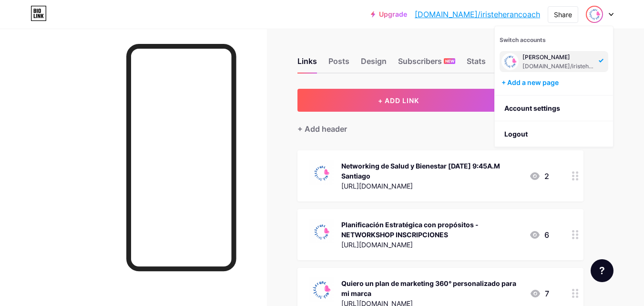  What do you see at coordinates (389, 14) in the screenshot?
I see `a: Upgrade` at bounding box center [389, 14].